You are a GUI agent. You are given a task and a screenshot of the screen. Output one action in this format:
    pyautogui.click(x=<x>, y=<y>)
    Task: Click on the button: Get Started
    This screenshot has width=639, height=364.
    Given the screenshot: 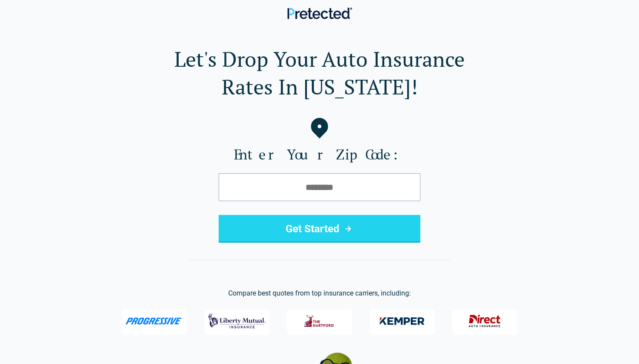 What is the action you would take?
    pyautogui.click(x=320, y=229)
    